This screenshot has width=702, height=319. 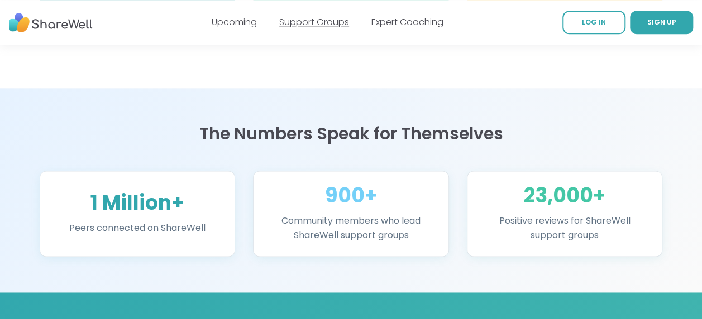 I want to click on p: Positive reviews for ShareWell support groups, so click(x=564, y=228).